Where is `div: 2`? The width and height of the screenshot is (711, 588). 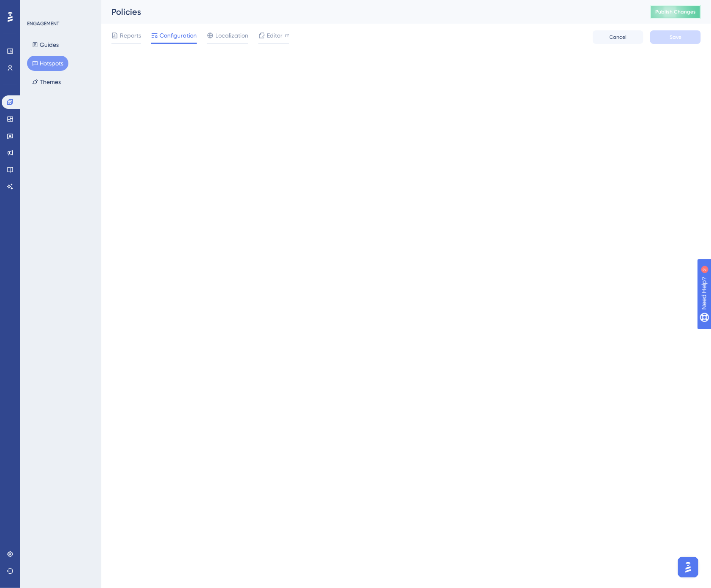
div: 2 is located at coordinates (59, 8).